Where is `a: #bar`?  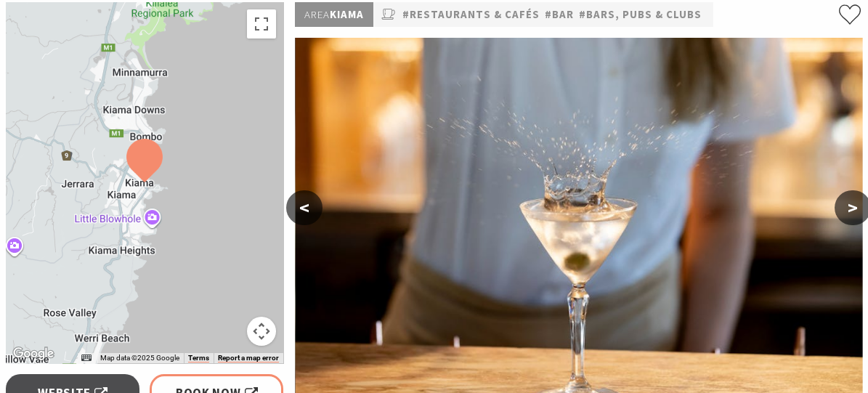 a: #bar is located at coordinates (559, 15).